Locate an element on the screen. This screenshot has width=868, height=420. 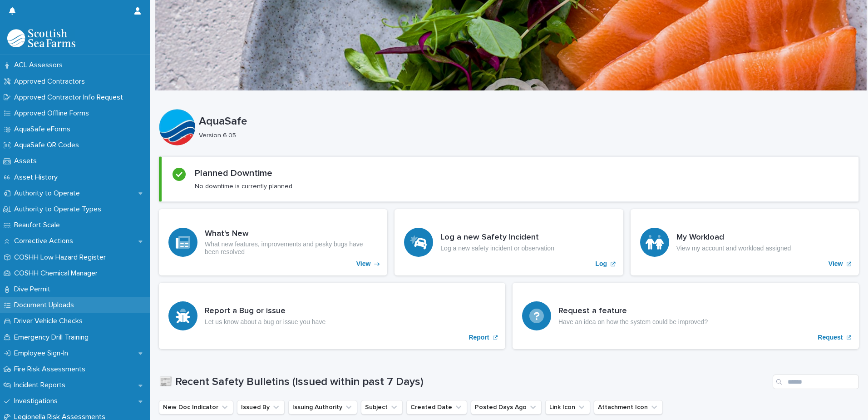
p: AquaSafe QR Codes is located at coordinates (48, 145).